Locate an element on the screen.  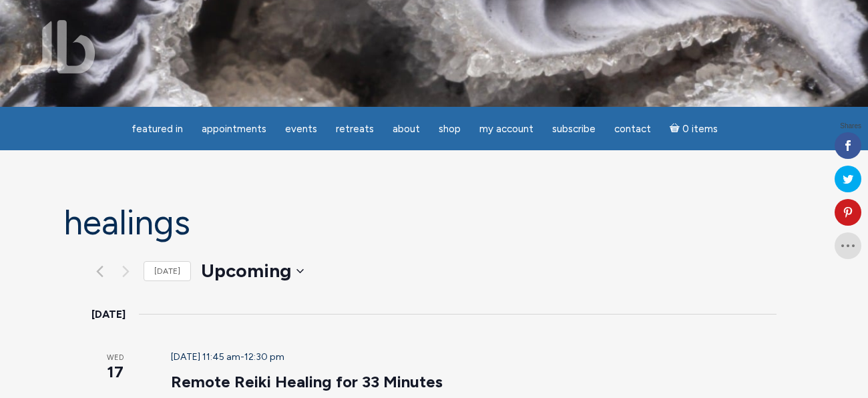
a: Cart0 items is located at coordinates (694, 128).